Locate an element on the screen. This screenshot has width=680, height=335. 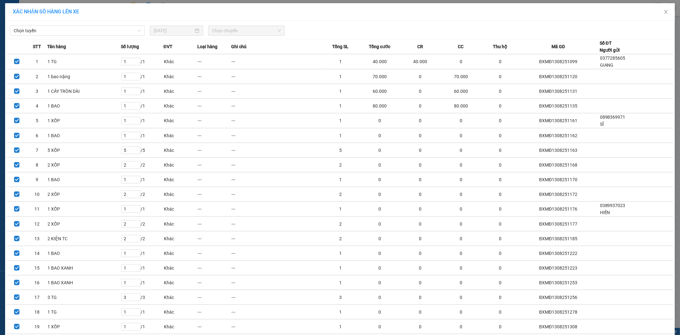
td: 1 BAO XANH is located at coordinates (84, 268).